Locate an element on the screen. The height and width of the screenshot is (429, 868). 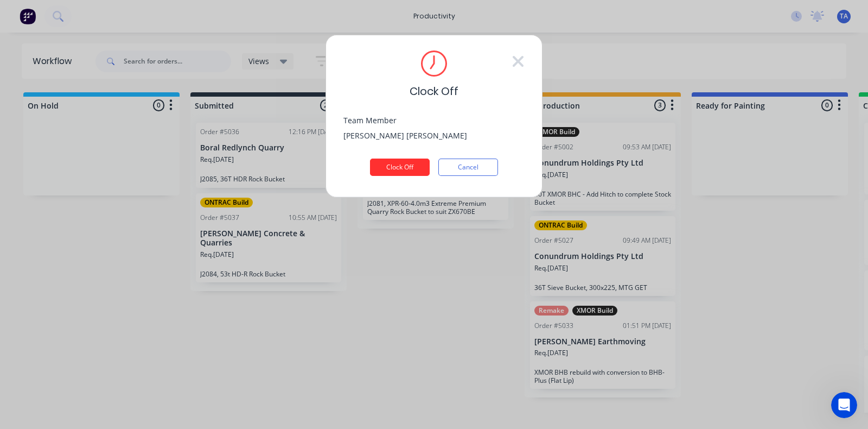
button: Clock Off is located at coordinates (400, 167).